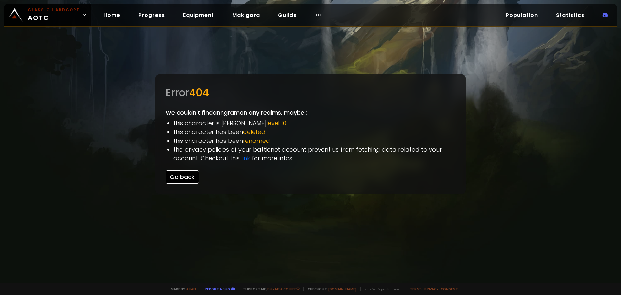 This screenshot has width=621, height=295. Describe the element at coordinates (47, 15) in the screenshot. I see `a: Classic HardcoreAOTC` at that location.